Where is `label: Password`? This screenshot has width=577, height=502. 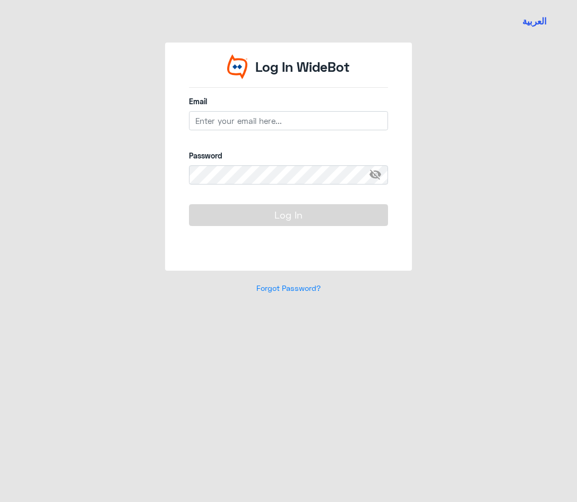
label: Password is located at coordinates (288, 155).